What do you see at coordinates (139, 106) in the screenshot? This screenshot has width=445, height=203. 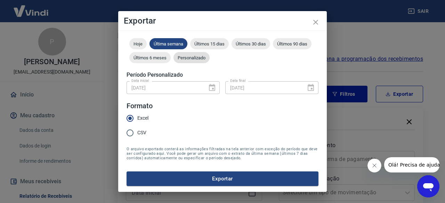 I see `legend: Formato` at bounding box center [139, 106].